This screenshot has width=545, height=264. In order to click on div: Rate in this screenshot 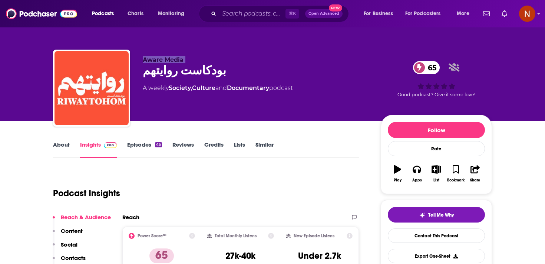, I will do `click(436, 149)`.